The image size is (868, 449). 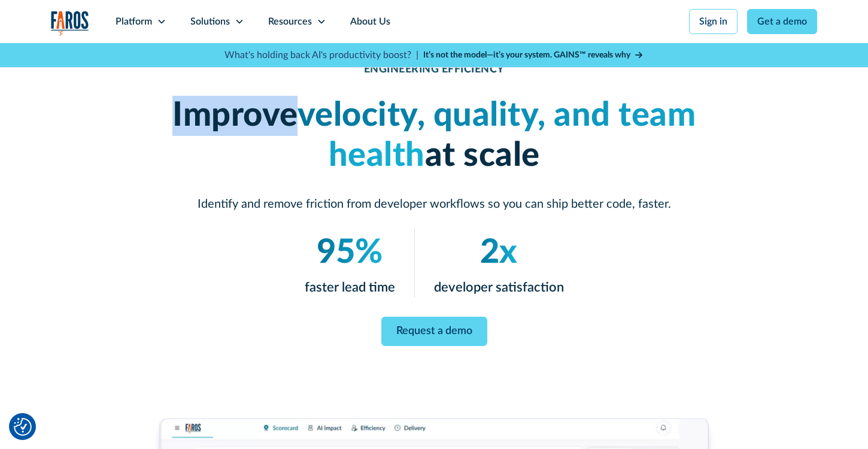 What do you see at coordinates (321, 55) in the screenshot?
I see `p: What's holding back AI's productivity boost? |` at bounding box center [321, 55].